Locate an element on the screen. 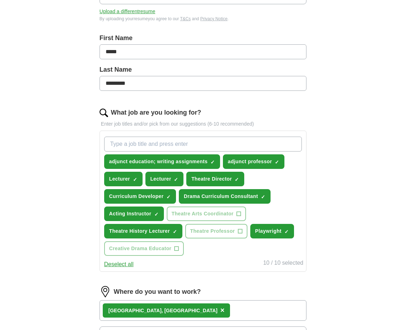 The image size is (406, 330). label: What job are you looking for? is located at coordinates (156, 113).